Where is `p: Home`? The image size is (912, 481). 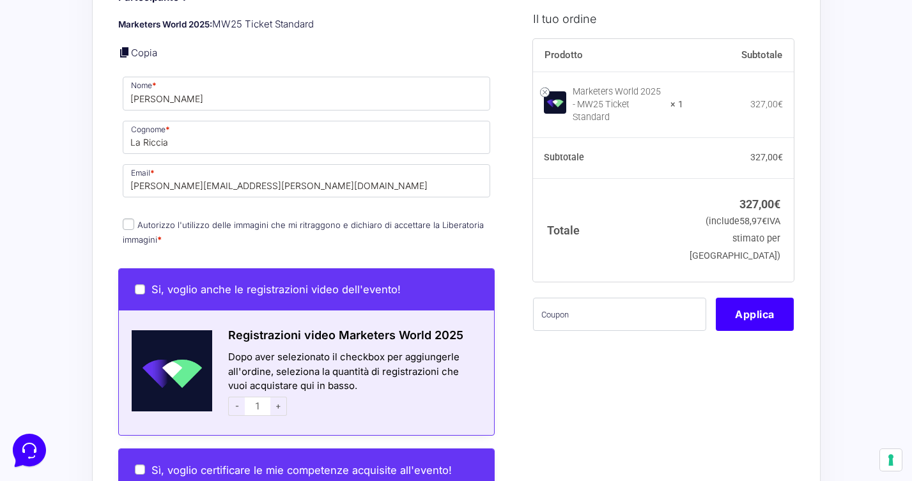
p: Home is located at coordinates (49, 387).